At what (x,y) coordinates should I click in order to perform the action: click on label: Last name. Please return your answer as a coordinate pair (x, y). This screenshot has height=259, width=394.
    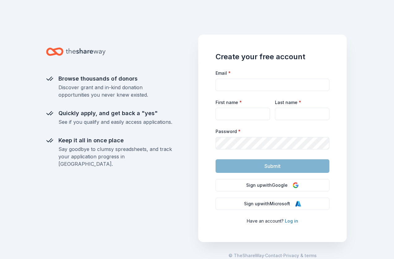
    Looking at the image, I should click on (288, 103).